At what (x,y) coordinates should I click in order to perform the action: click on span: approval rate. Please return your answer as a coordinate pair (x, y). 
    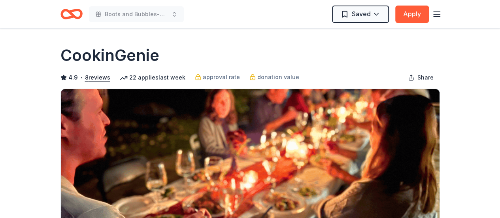
    Looking at the image, I should click on (221, 77).